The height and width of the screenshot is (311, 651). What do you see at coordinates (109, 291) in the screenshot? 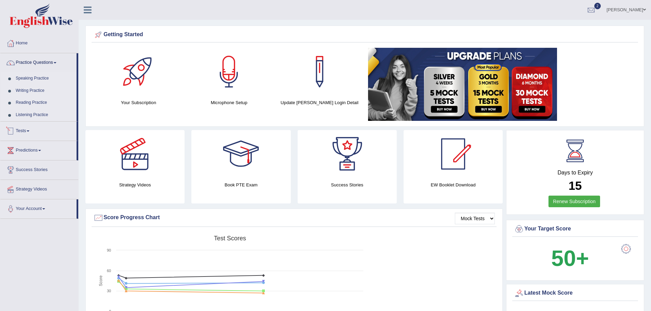
I see `text: 30` at bounding box center [109, 291].